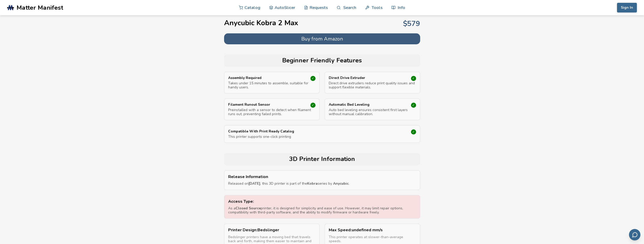 The width and height of the screenshot is (644, 244). Describe the element at coordinates (372, 239) in the screenshot. I see `p: This printer operates at slower-than-average speeds.` at that location.